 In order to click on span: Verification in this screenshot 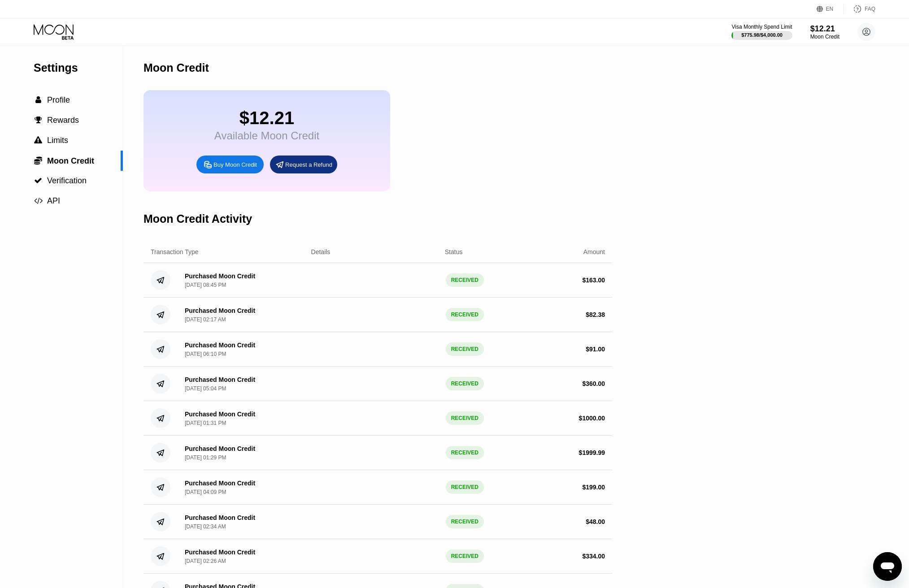, I will do `click(67, 181)`.